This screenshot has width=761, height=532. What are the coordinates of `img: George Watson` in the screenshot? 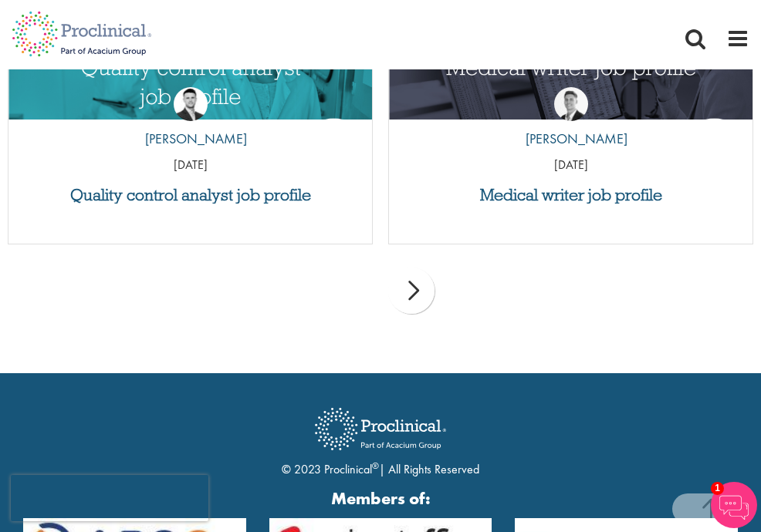 It's located at (571, 104).